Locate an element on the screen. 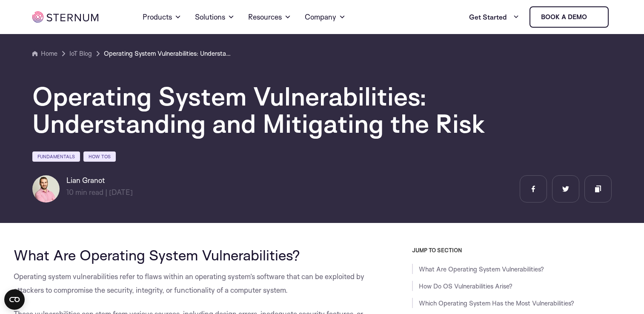 The height and width of the screenshot is (314, 644). h3: JUMP TO SECTION is located at coordinates (521, 250).